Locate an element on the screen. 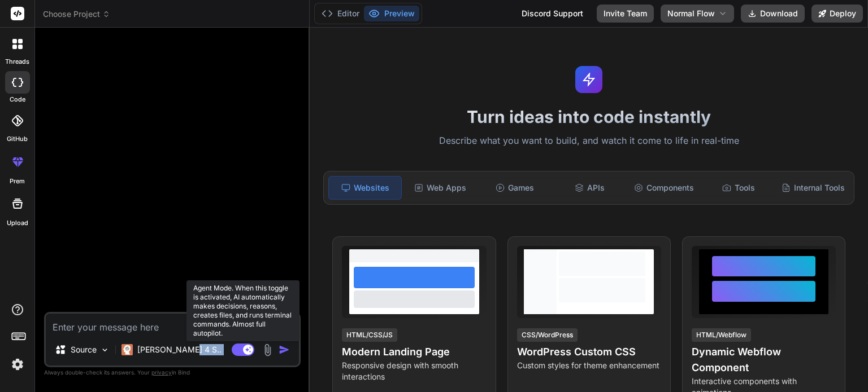 Image resolution: width=868 pixels, height=392 pixels. button: Normal Flow is located at coordinates (697, 14).